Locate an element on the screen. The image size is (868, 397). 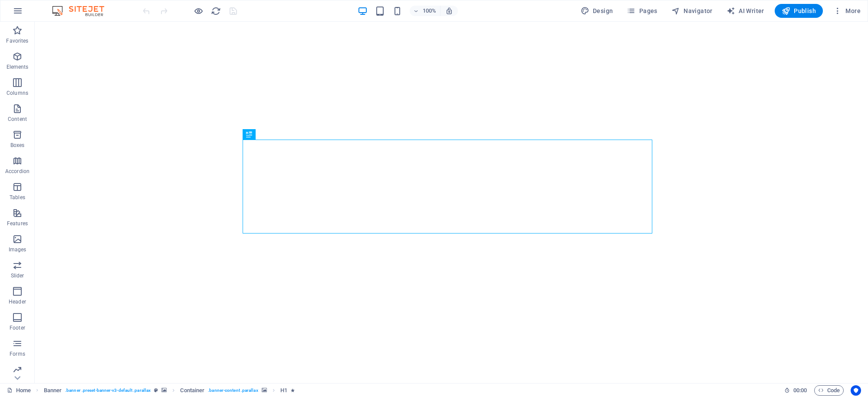
button: Publish is located at coordinates (799, 11).